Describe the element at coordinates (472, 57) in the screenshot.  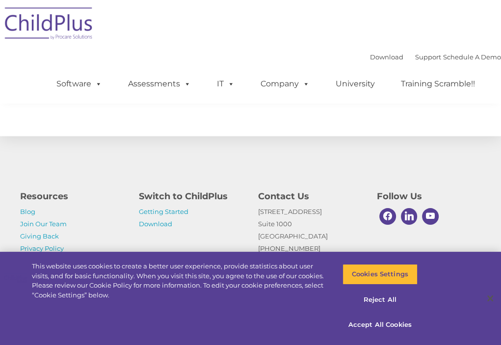
I see `a: Schedule A Demo` at that location.